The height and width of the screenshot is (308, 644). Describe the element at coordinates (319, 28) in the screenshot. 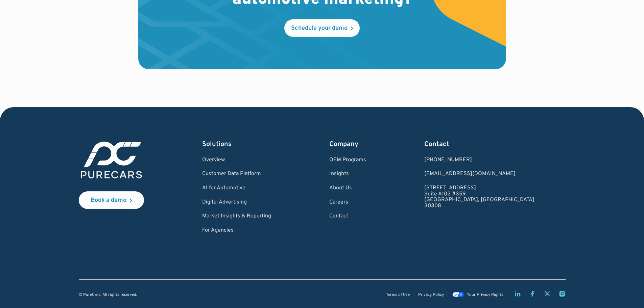

I see `div: Schedule your demo` at that location.